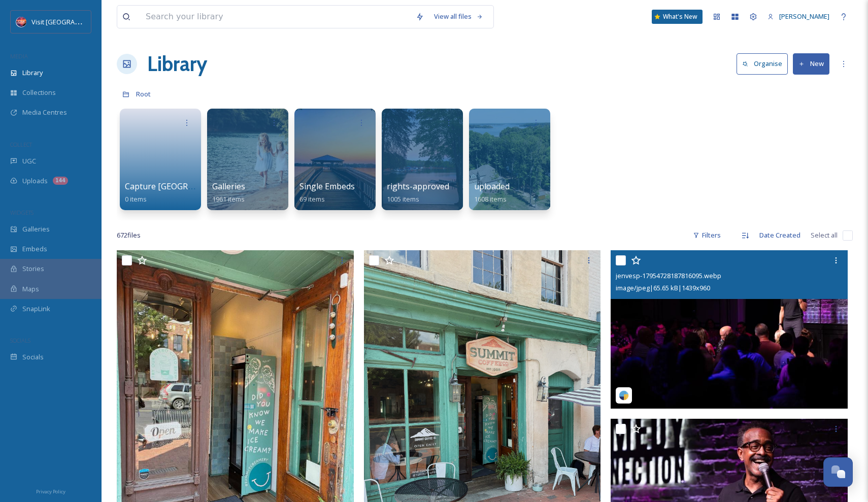 Image resolution: width=868 pixels, height=502 pixels. What do you see at coordinates (228, 193) in the screenshot?
I see `a: Galleries1961 items` at bounding box center [228, 193].